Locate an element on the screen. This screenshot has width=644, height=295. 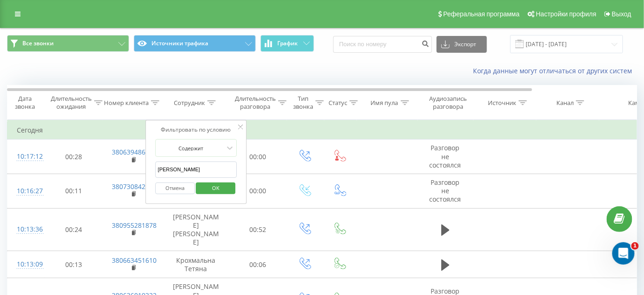
span: Реферальная программа is located at coordinates (481, 14).